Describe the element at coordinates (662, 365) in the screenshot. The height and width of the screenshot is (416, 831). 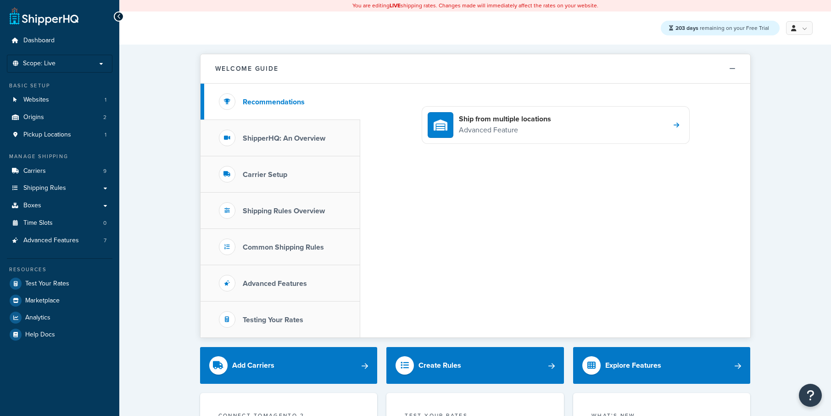
I see `a: Explore Features` at that location.